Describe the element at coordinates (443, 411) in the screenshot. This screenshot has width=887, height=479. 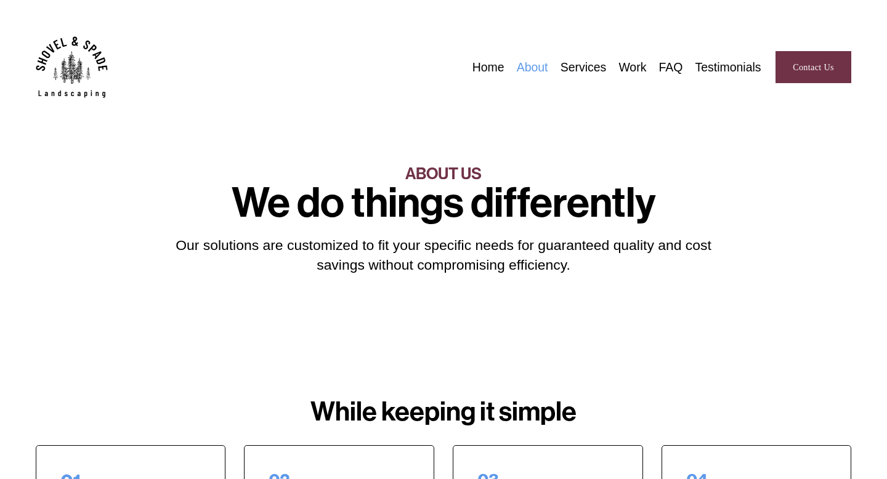
I see `h2: While keeping it simple` at that location.